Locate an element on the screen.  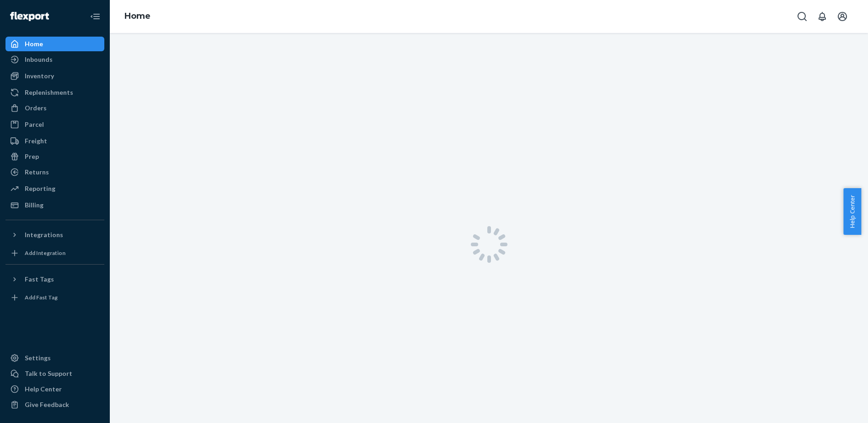
a: Parcel is located at coordinates (55, 125).